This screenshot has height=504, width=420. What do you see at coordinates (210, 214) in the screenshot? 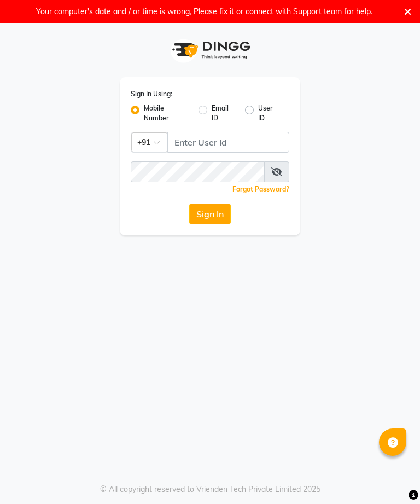
I see `button: Sign In` at bounding box center [210, 214].